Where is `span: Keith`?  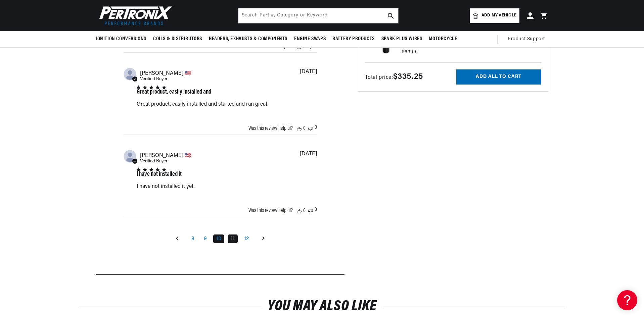 span: Keith is located at coordinates (166, 73).